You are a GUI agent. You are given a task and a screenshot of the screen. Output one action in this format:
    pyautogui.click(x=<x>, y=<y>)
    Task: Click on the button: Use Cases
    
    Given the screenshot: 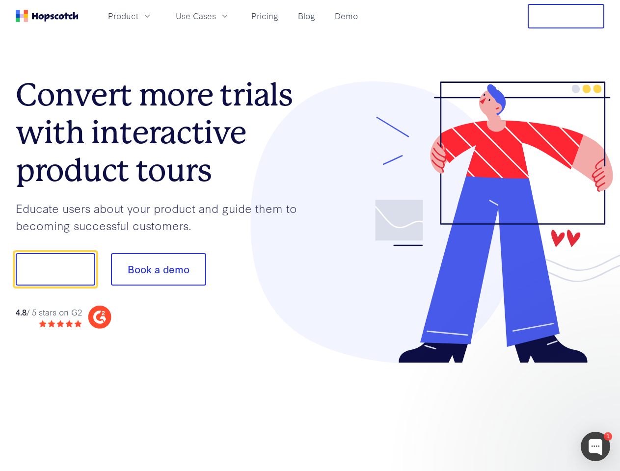 What is the action you would take?
    pyautogui.click(x=203, y=16)
    